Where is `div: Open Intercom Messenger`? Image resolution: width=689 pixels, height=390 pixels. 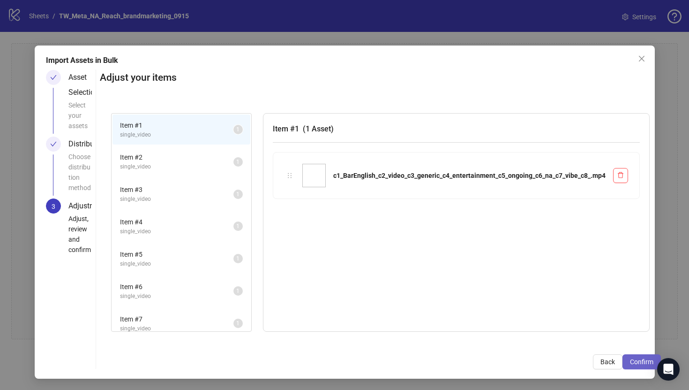
div: Open Intercom Messenger is located at coordinates (669, 369).